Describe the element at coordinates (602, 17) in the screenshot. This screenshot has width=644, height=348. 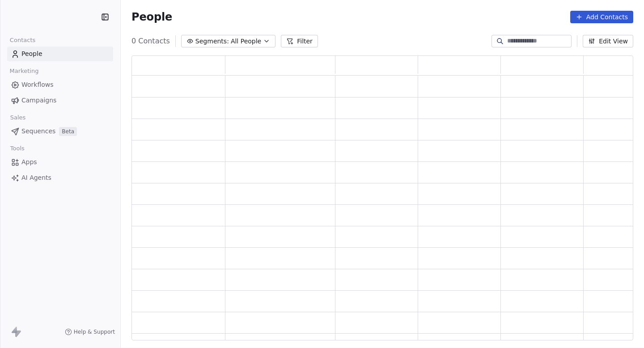
I see `button: Add Contacts` at that location.